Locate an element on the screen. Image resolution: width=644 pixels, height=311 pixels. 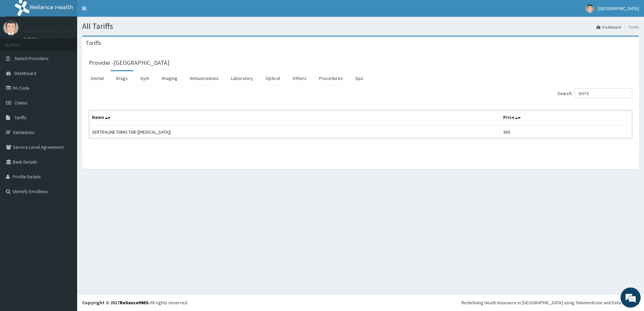
span: Claims is located at coordinates (21, 103).